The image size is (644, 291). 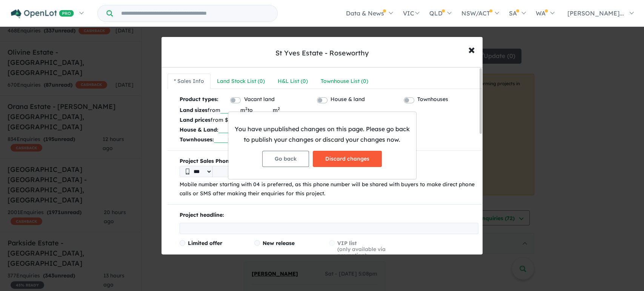 I want to click on input: Try estate name, suburb, builder or developer, so click(x=195, y=13).